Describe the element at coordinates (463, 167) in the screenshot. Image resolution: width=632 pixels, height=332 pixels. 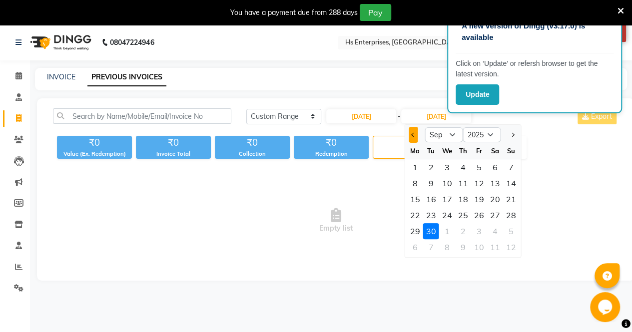
I see `div: Thursday, September 4, 2025` at that location.